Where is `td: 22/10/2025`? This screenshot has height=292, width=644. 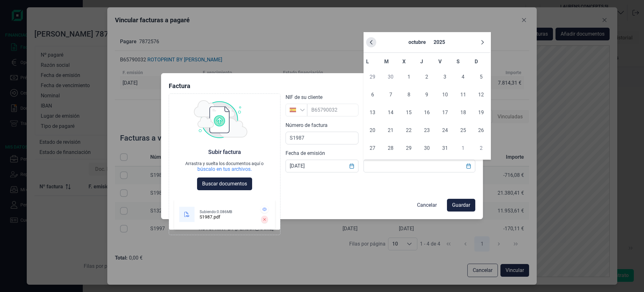
td: 22/10/2025 is located at coordinates (409, 130).